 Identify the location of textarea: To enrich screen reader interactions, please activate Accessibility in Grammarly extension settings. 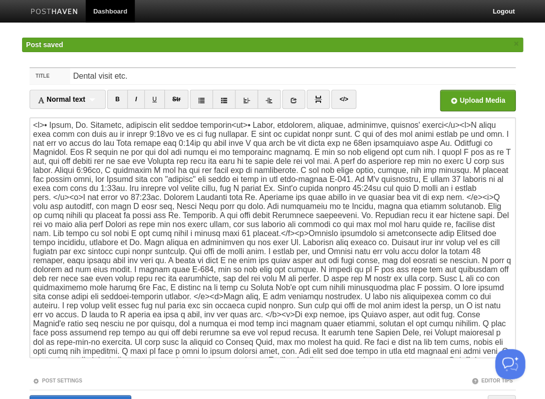
(273, 238).